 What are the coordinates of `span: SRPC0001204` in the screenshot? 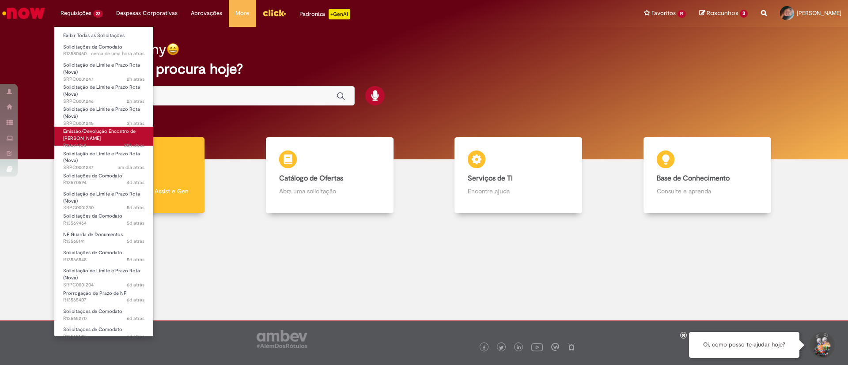 It's located at (104, 285).